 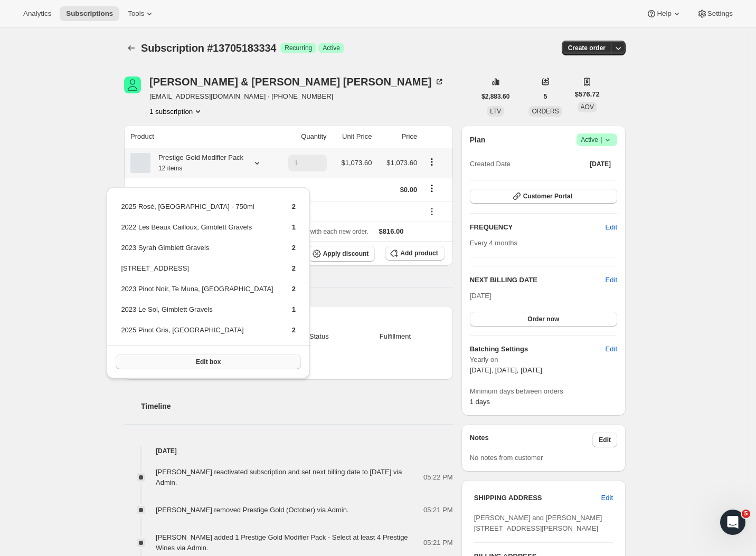 What do you see at coordinates (197, 252) in the screenshot?
I see `td: 2023 Syrah Gimblett Gravels` at bounding box center [197, 252].